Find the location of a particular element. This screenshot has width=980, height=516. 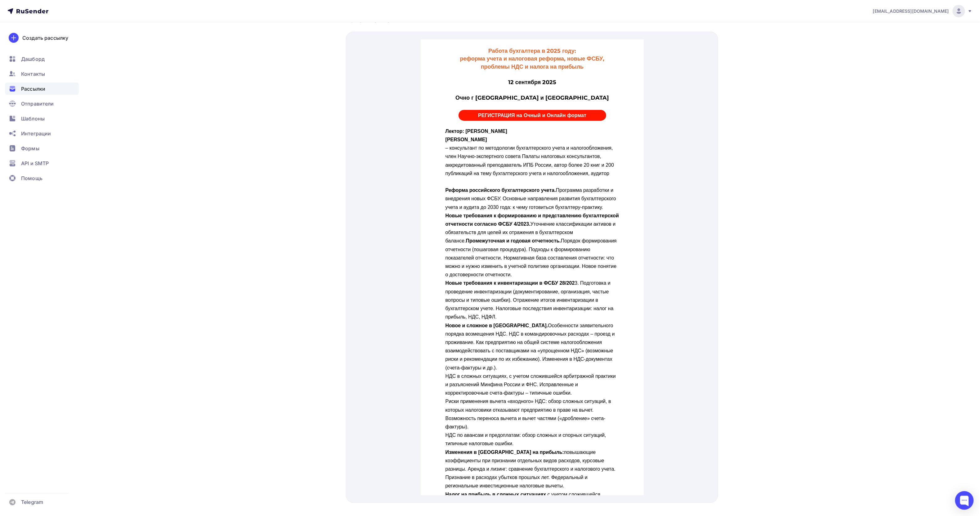

span: 12 сентября 2025 is located at coordinates (112, 43).